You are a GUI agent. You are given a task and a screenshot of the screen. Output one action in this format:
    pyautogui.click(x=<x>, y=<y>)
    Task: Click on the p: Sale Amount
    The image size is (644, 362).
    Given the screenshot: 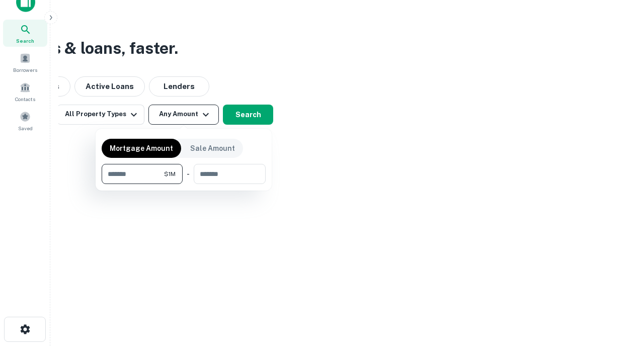 What is the action you would take?
    pyautogui.click(x=212, y=148)
    